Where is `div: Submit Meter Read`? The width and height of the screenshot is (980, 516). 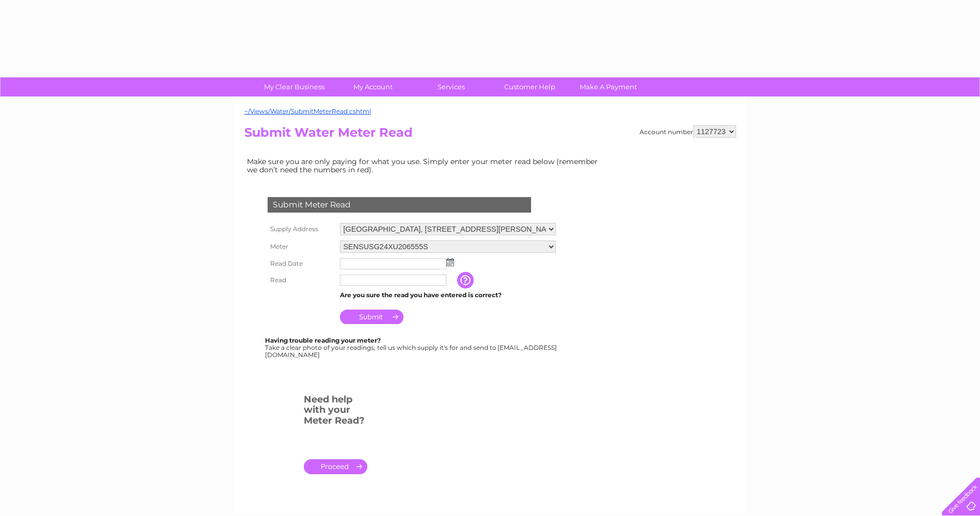
div: Submit Meter Read is located at coordinates (399, 205).